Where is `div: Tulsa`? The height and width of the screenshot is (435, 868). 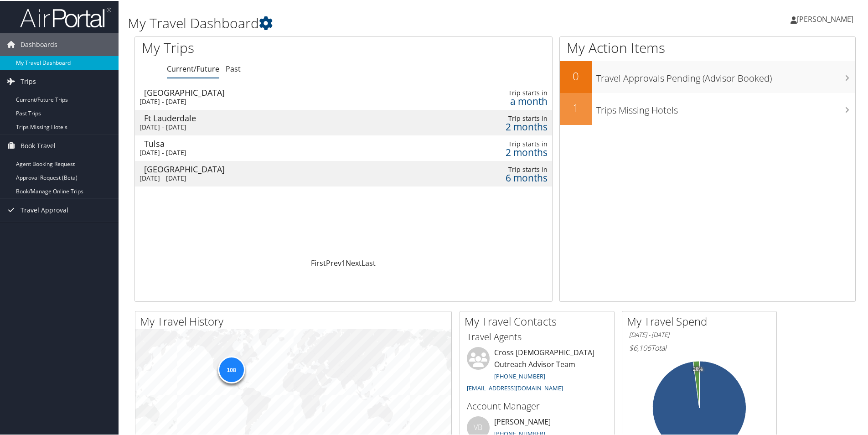
div: Tulsa is located at coordinates (270, 143).